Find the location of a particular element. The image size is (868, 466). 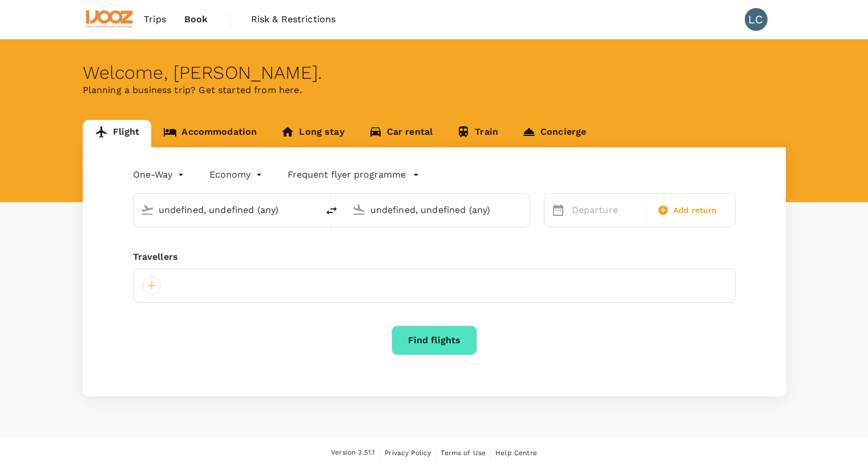

span: Privacy Policy is located at coordinates (408, 453).